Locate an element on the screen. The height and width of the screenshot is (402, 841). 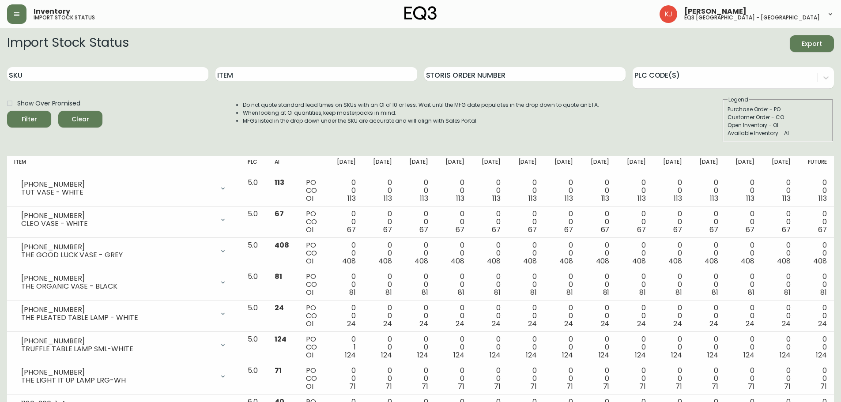
button: Clear is located at coordinates (80, 119).